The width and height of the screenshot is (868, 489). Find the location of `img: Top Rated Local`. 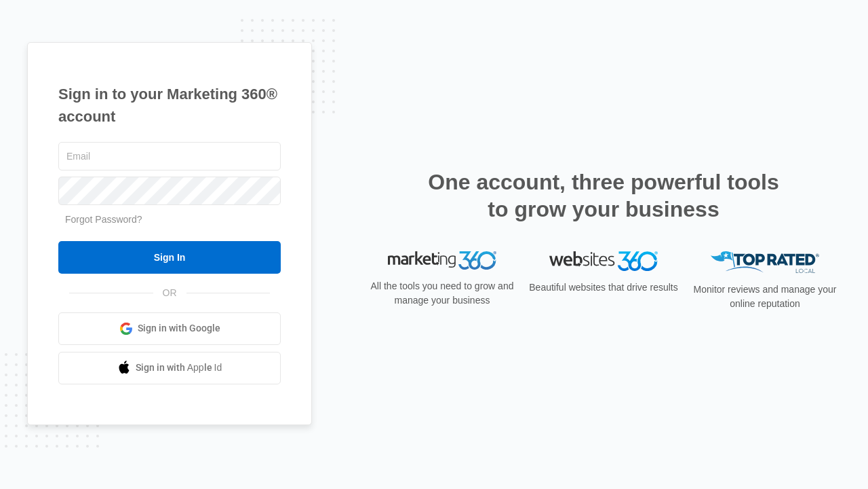

img: Top Rated Local is located at coordinates (765, 262).